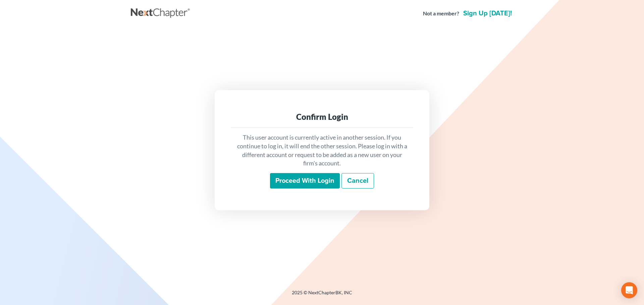 The height and width of the screenshot is (305, 644). Describe the element at coordinates (322, 296) in the screenshot. I see `div: 2025 © NextChapterBK, INC` at that location.